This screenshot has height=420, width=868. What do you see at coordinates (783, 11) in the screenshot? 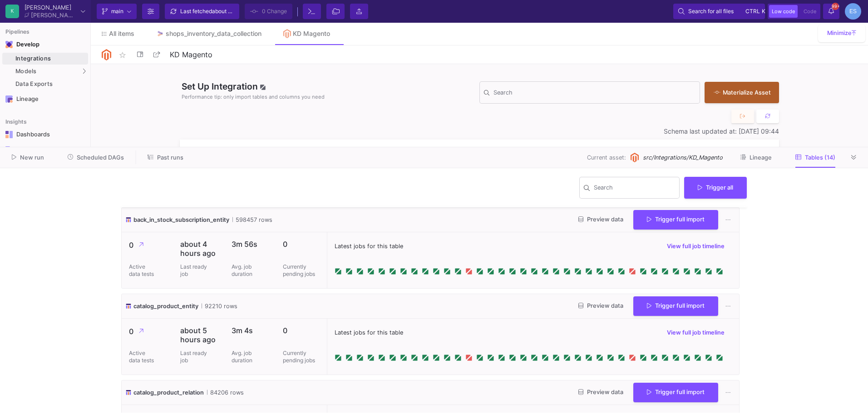
I see `span: Low code` at bounding box center [783, 11].